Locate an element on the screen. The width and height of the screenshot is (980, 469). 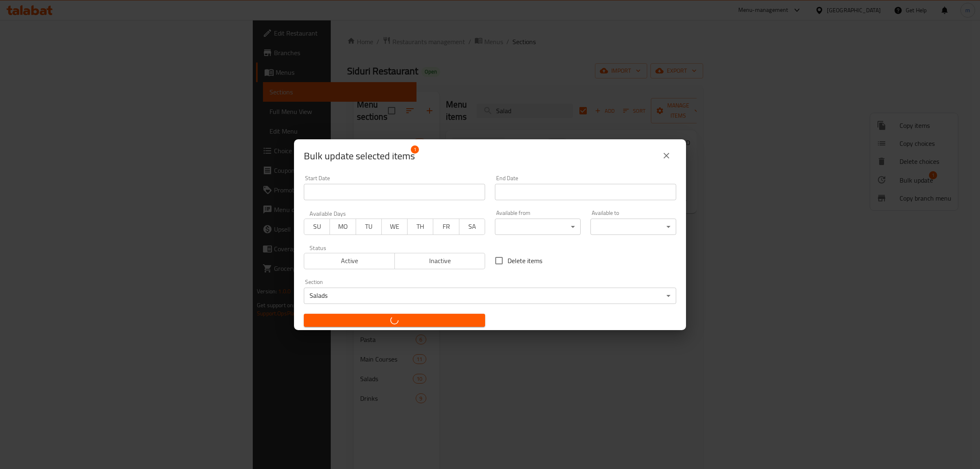
span: WE is located at coordinates (394, 226).